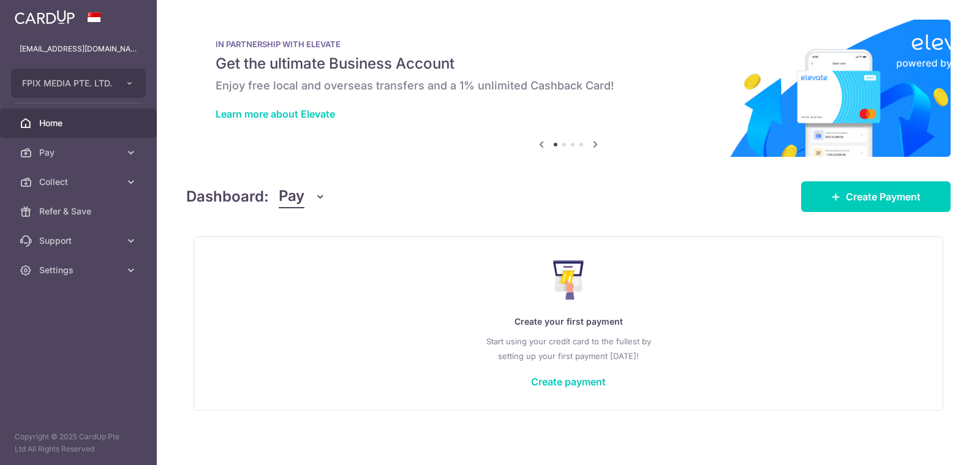 The image size is (980, 465). What do you see at coordinates (80, 182) in the screenshot?
I see `span: Collect` at bounding box center [80, 182].